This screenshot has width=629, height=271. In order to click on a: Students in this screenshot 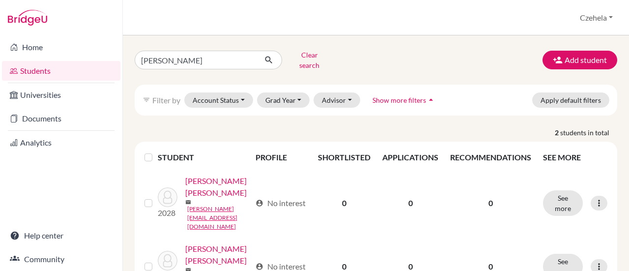, I will do `click(61, 71)`.